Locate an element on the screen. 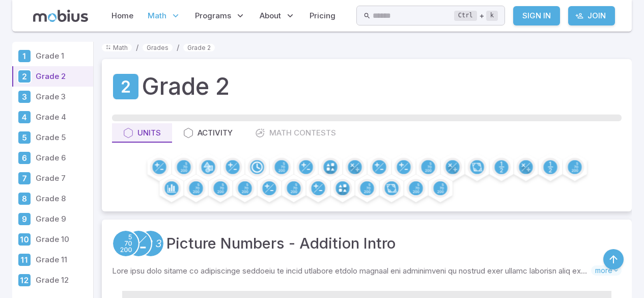  a: Grade 8 is located at coordinates (53, 198).